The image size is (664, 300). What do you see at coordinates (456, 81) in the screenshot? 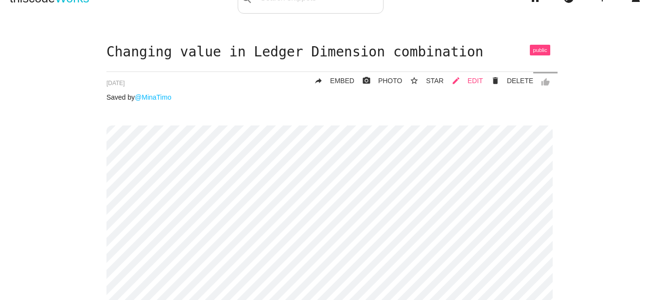
I see `i: mode_edit` at bounding box center [456, 81].